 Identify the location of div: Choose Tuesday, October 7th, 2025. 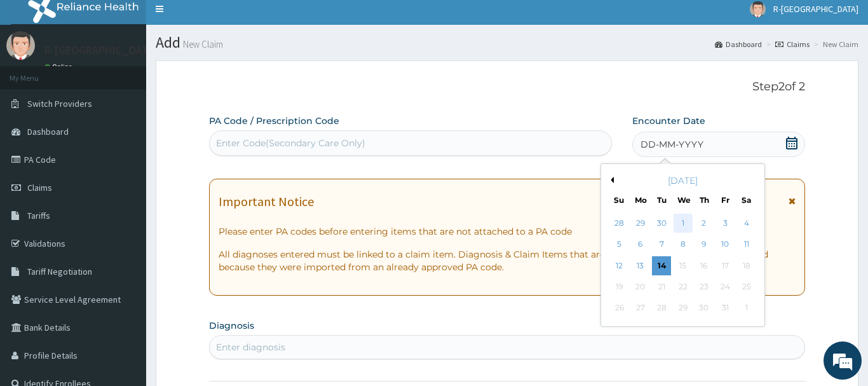
(662, 244).